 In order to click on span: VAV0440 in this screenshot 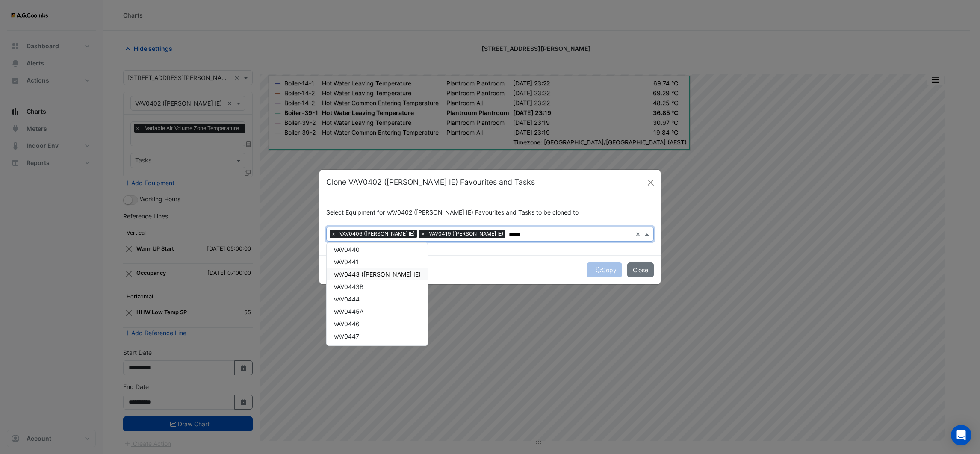, I will do `click(347, 249)`.